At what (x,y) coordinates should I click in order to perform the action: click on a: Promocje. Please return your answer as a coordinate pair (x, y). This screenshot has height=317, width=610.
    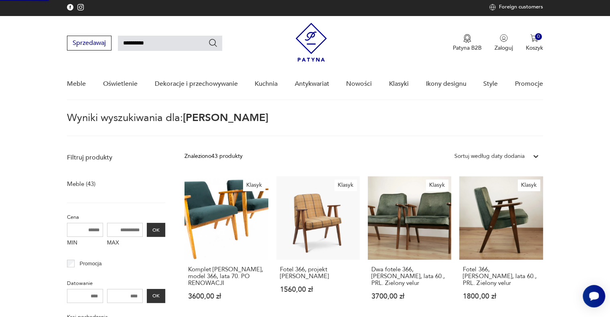
    Looking at the image, I should click on (529, 84).